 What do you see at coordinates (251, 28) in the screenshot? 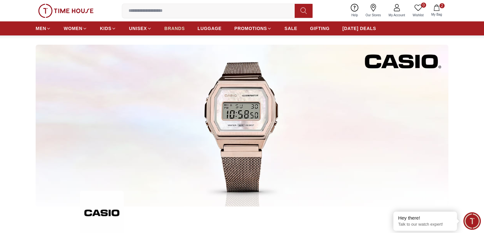
I see `span: PROMOTIONS` at bounding box center [251, 28].